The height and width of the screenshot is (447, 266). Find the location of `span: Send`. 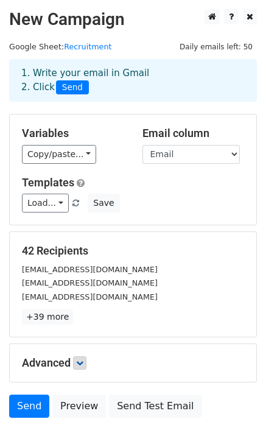

span: Send is located at coordinates (72, 88).